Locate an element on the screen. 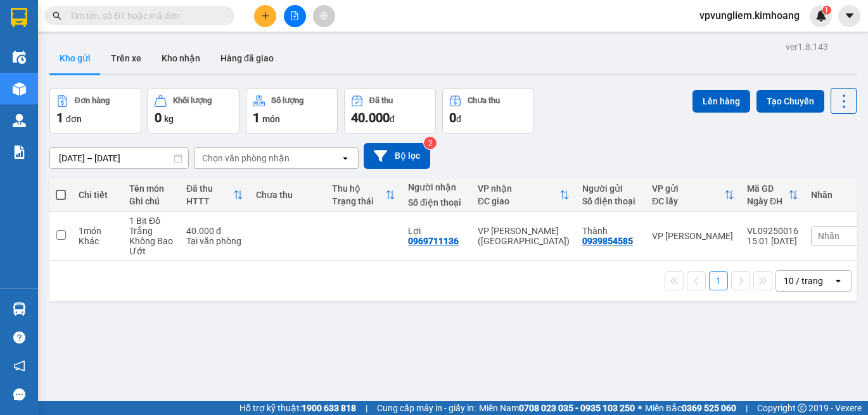 The width and height of the screenshot is (868, 415). div: Chưa thu is located at coordinates (288, 195).